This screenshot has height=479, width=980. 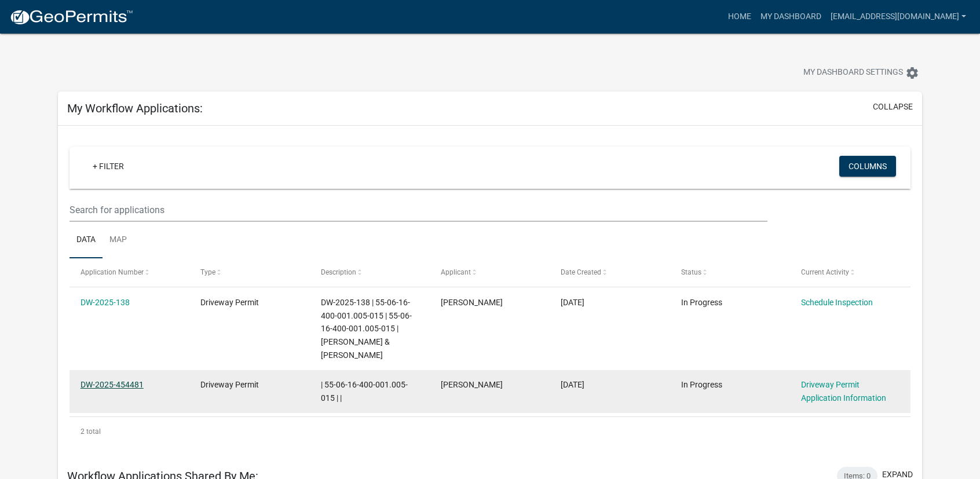 I want to click on span: Applicant, so click(x=456, y=272).